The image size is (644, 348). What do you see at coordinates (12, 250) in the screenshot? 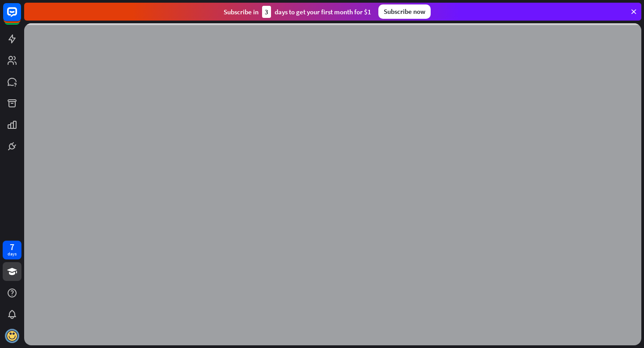
I see `a: 7 days` at bounding box center [12, 250].